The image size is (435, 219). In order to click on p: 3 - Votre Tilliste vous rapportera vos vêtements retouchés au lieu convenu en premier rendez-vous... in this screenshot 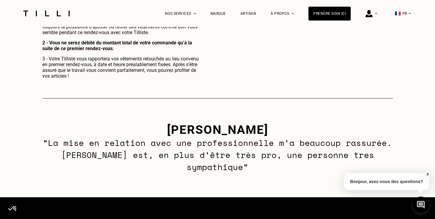, I will do `click(123, 67)`.